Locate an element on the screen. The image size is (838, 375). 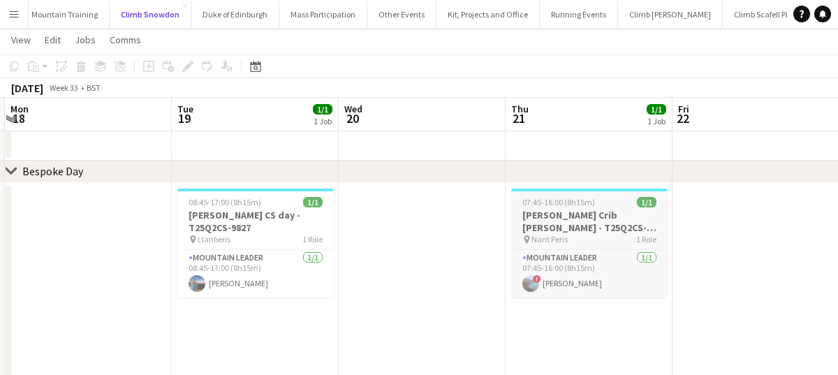
span: Wed is located at coordinates (353, 109).